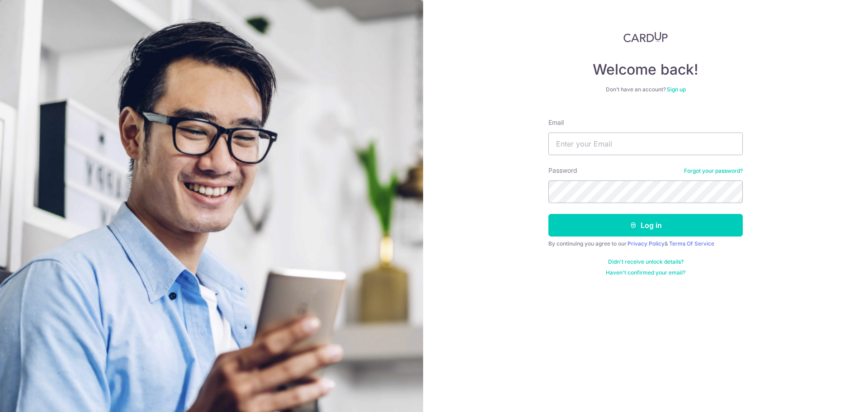  What do you see at coordinates (646, 90) in the screenshot?
I see `div: Don’t have an account?` at bounding box center [646, 90].